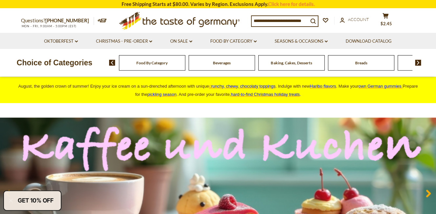 The height and width of the screenshot is (214, 436). I want to click on a: On Sale, so click(181, 41).